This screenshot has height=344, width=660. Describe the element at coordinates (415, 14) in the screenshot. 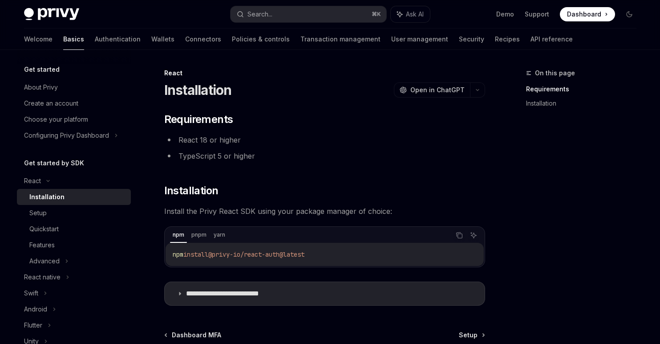

I see `span: Ask AI` at that location.